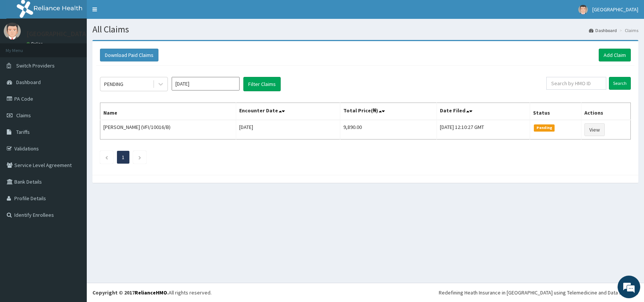 The image size is (644, 302). Describe the element at coordinates (628, 30) in the screenshot. I see `li: Claims` at that location.